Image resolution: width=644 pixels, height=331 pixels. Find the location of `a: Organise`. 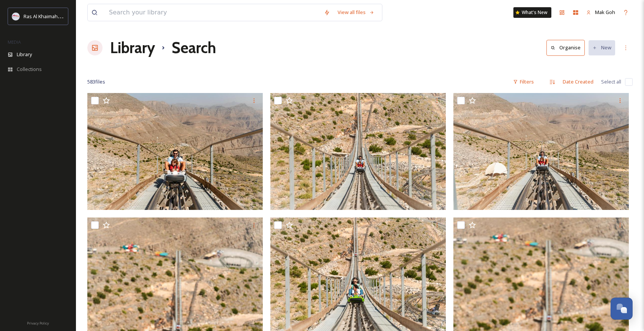

a: Organise is located at coordinates (567, 48).